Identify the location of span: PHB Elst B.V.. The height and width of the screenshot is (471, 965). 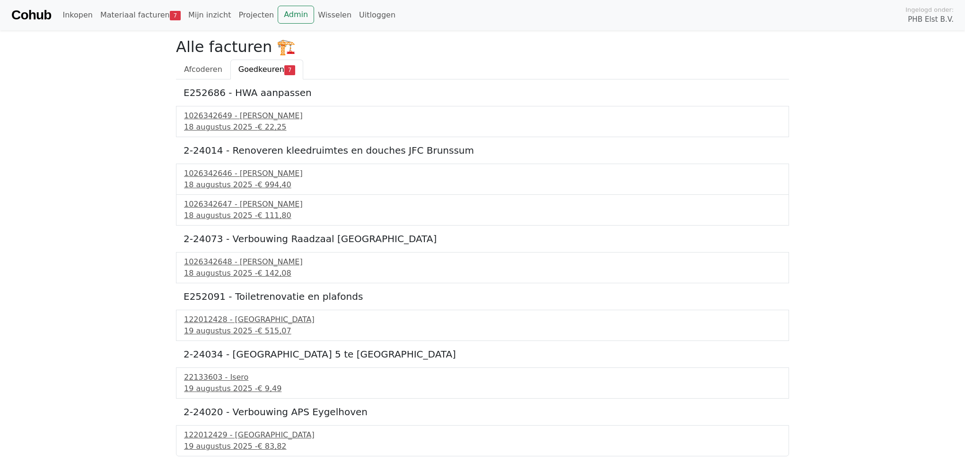
(930, 19).